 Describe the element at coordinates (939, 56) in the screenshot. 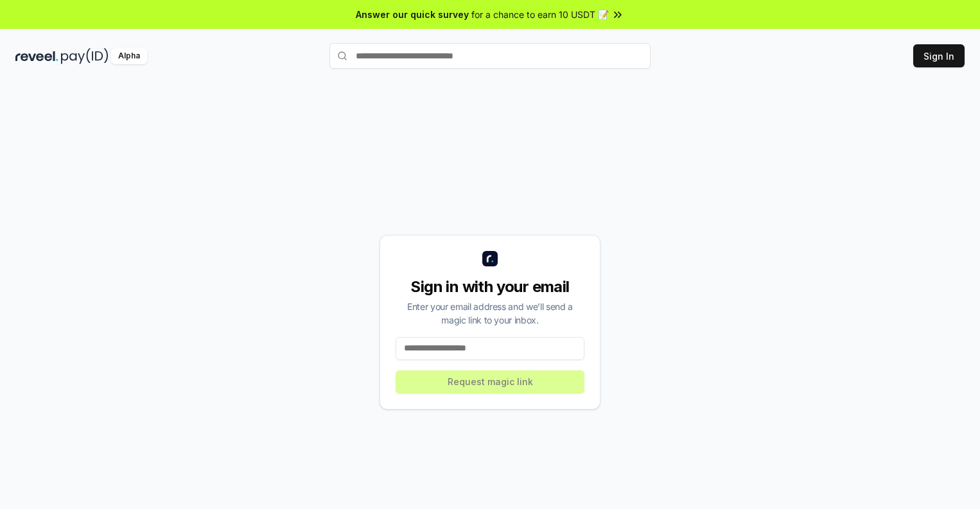

I see `button: Sign In` at that location.